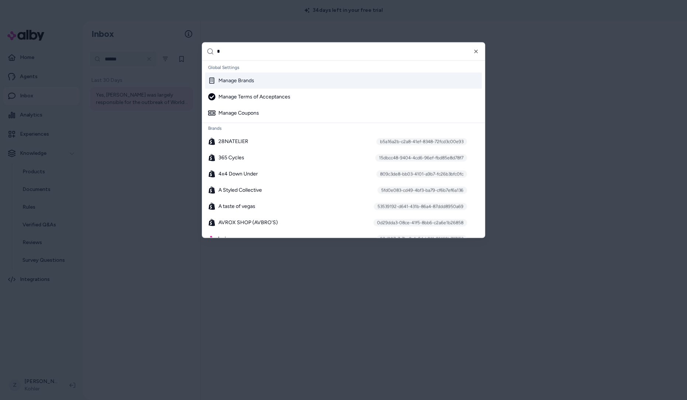 The width and height of the screenshot is (687, 400). Describe the element at coordinates (343, 67) in the screenshot. I see `div: Global Settings` at that location.